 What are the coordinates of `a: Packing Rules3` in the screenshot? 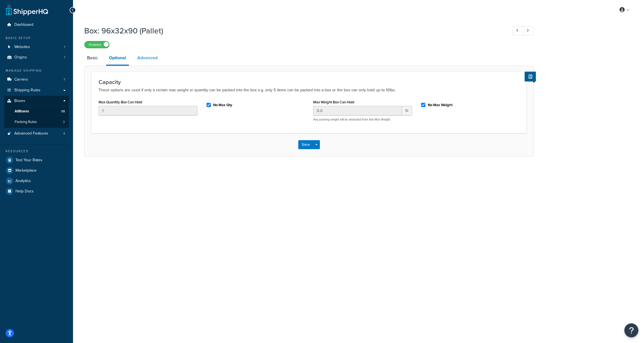 It's located at (36, 122).